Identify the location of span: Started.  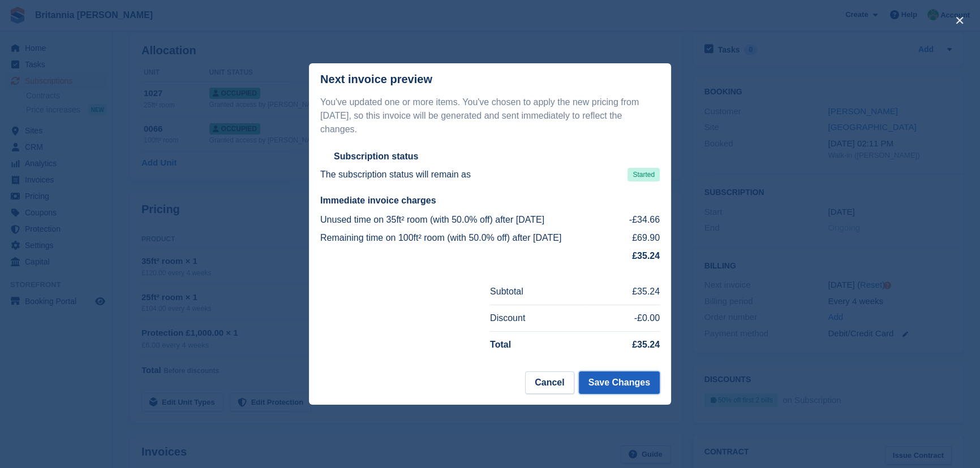
(643, 175).